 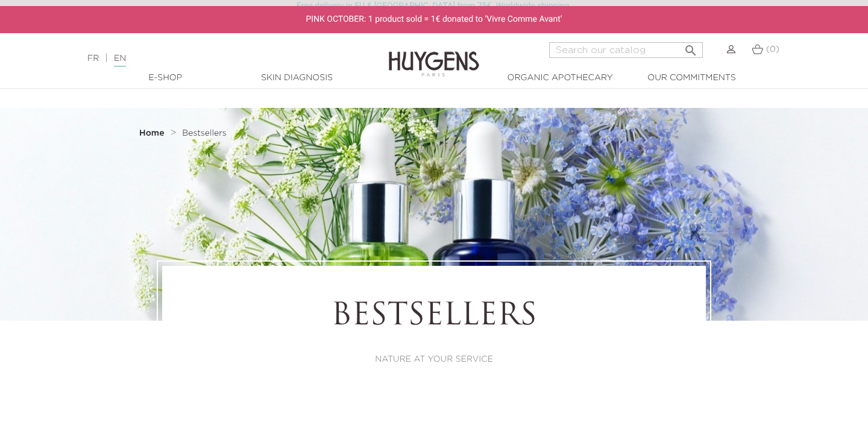 What do you see at coordinates (434, 55) in the screenshot?
I see `img: Huygens` at bounding box center [434, 55].